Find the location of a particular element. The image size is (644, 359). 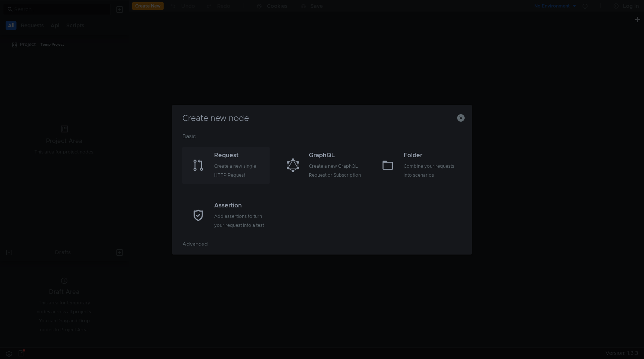

div: Combine your requests into scenarios is located at coordinates (430, 171).